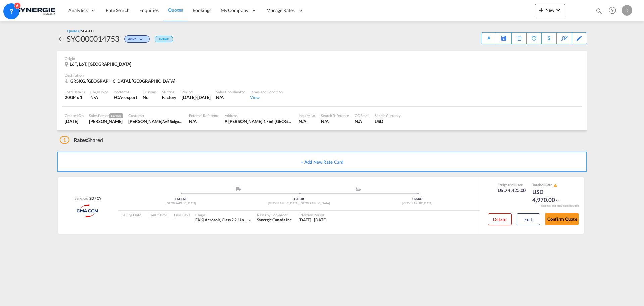 The height and width of the screenshot is (306, 644). Describe the element at coordinates (75, 97) in the screenshot. I see `div: 20GP x 1` at that location.